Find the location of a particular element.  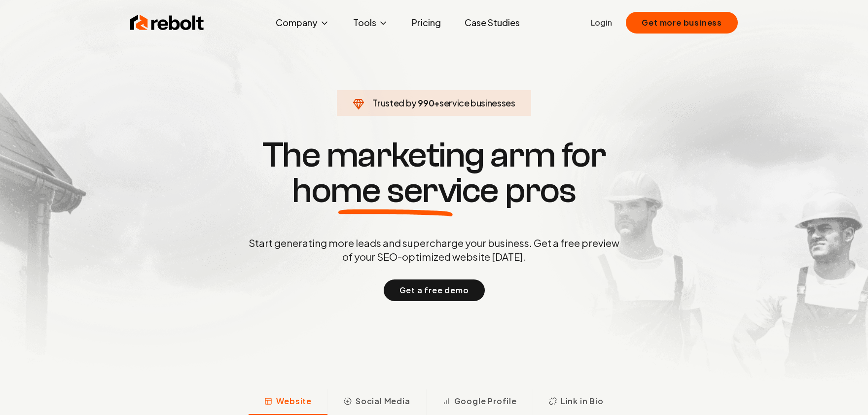

a: Pricing is located at coordinates (426, 22).